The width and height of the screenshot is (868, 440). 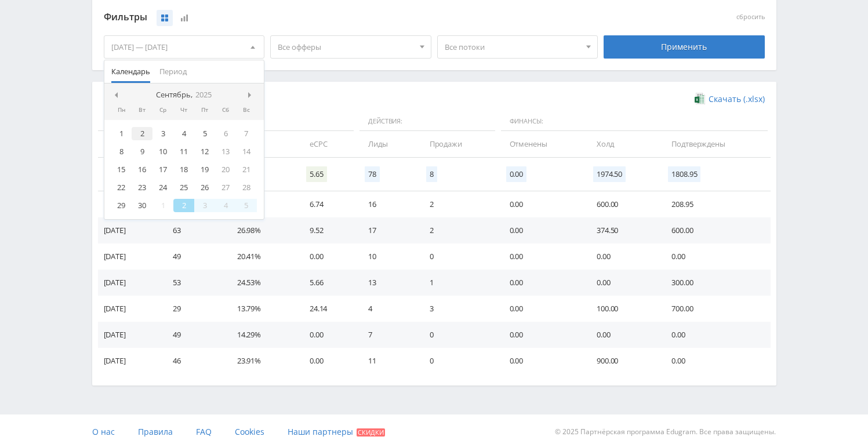 I want to click on div: 27, so click(x=225, y=188).